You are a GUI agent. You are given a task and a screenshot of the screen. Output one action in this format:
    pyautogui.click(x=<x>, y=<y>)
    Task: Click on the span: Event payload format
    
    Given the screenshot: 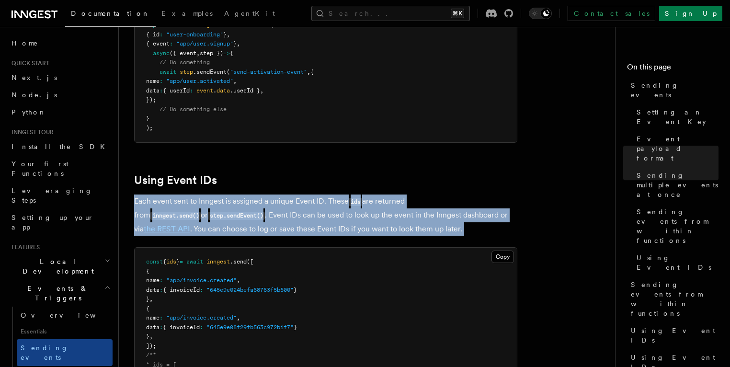 What is the action you would take?
    pyautogui.click(x=677, y=148)
    